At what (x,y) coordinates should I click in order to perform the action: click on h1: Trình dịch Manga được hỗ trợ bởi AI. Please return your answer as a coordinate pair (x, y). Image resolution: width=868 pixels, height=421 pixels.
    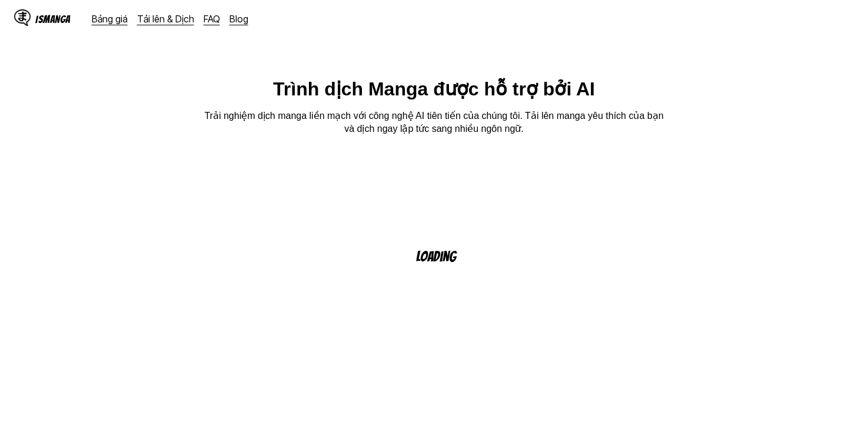
    Looking at the image, I should click on (434, 89).